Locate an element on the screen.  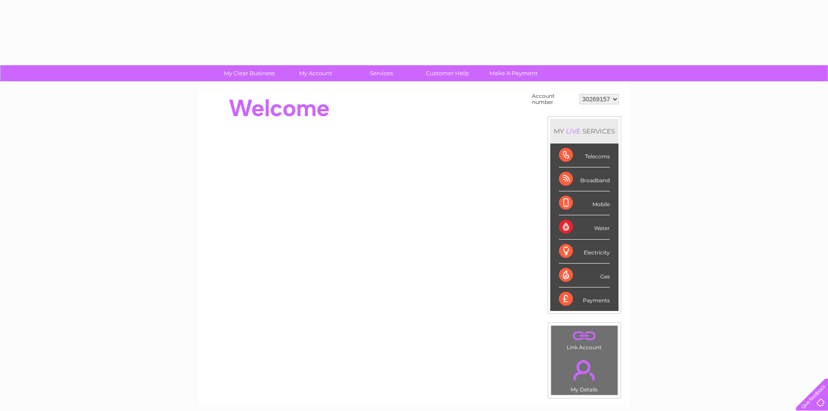
a: My Clear Business is located at coordinates (249, 73).